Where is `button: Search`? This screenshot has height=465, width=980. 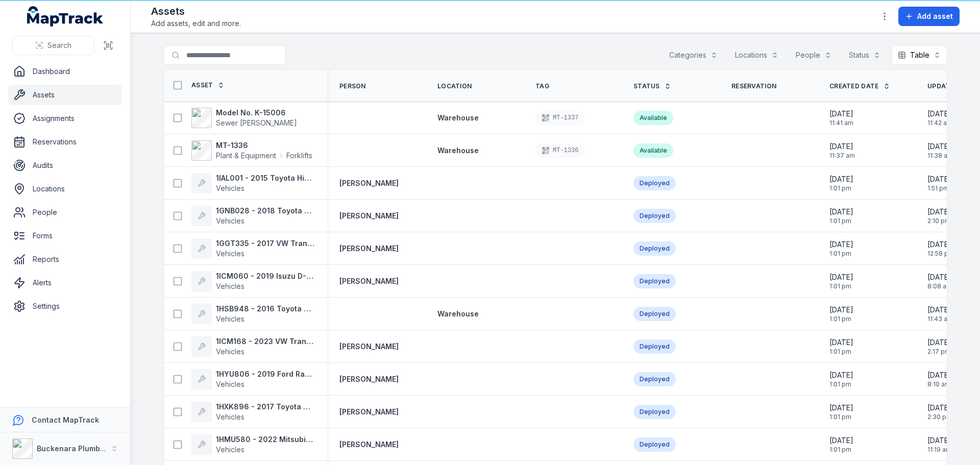
button: Search is located at coordinates (53, 45).